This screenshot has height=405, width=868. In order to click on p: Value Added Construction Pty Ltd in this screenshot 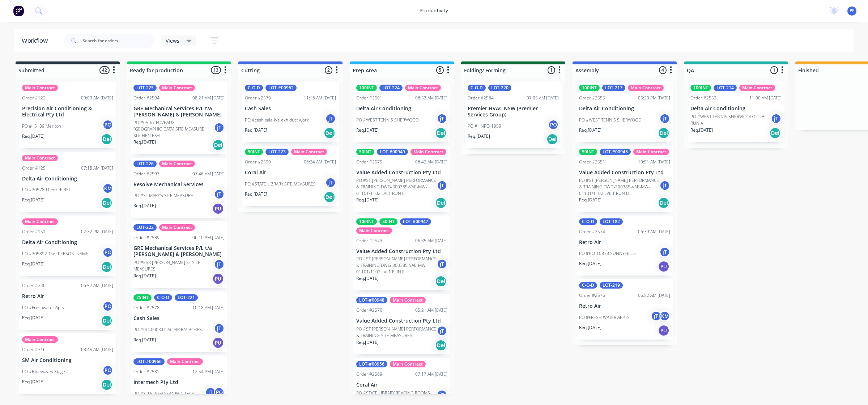, I will do `click(402, 172)`.